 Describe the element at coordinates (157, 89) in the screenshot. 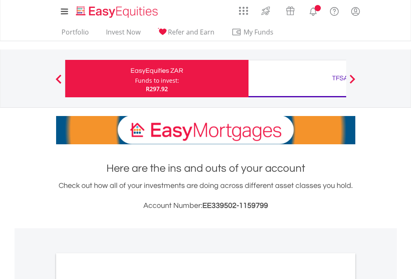

I see `span: R297.92` at that location.